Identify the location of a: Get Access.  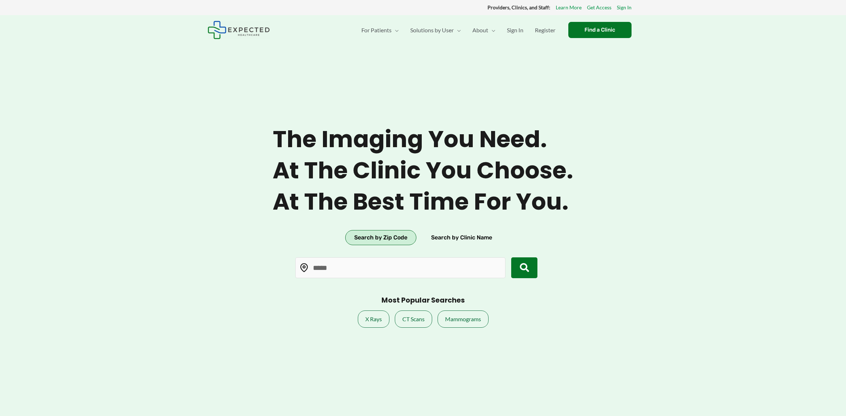
(599, 8).